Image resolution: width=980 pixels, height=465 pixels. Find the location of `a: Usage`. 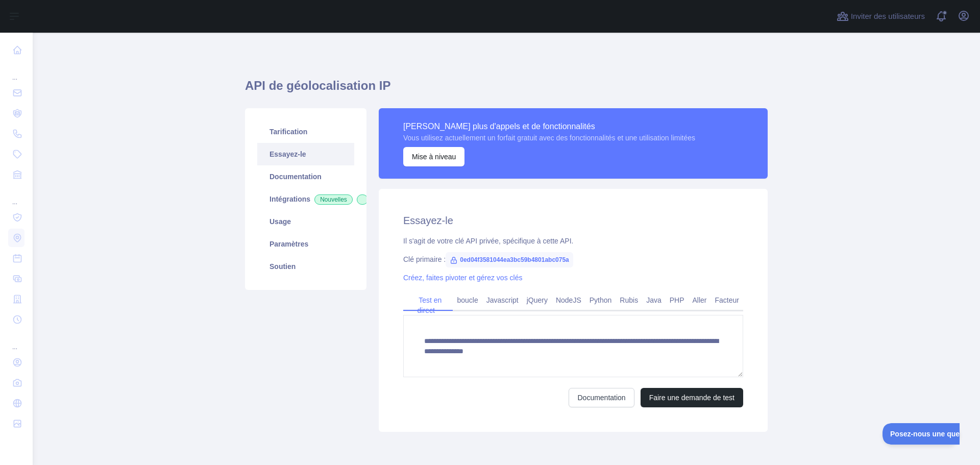

a: Usage is located at coordinates (305, 221).